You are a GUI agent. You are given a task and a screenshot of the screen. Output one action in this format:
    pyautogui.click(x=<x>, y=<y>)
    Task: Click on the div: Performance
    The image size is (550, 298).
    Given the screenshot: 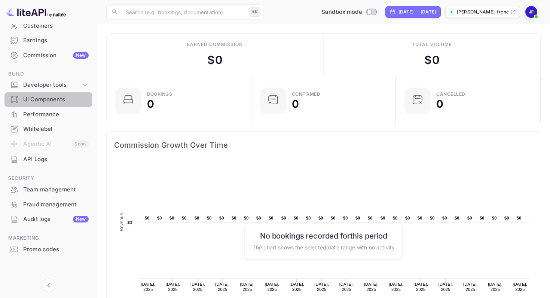 What is the action you would take?
    pyautogui.click(x=48, y=115)
    